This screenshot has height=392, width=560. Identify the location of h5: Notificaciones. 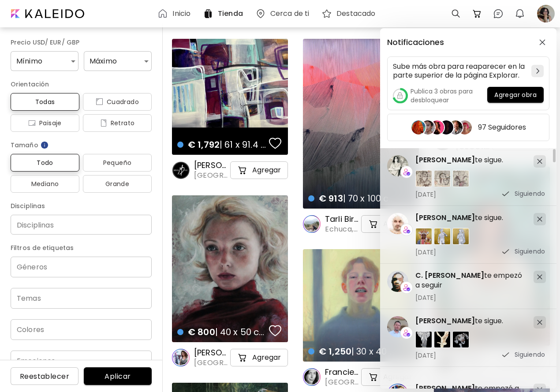
(415, 43).